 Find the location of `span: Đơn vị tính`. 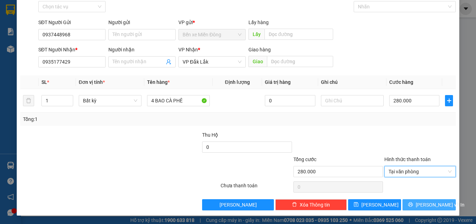

span: Đơn vị tính is located at coordinates (92, 82).